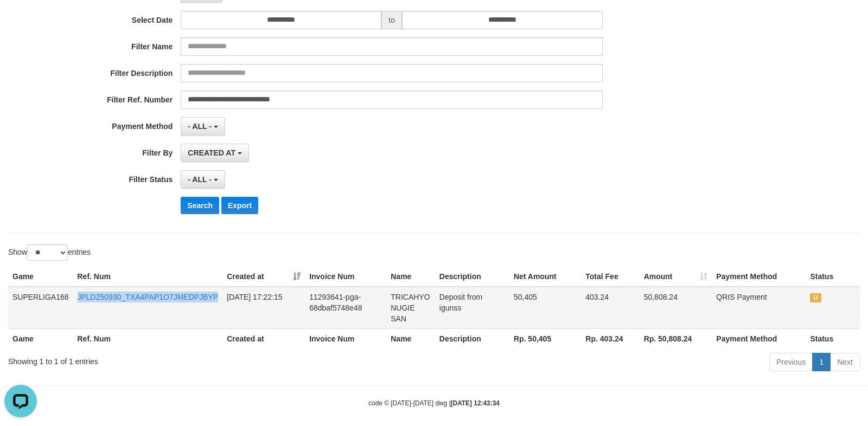 Image resolution: width=868 pixels, height=426 pixels. I want to click on th: Rp. 50,405, so click(545, 338).